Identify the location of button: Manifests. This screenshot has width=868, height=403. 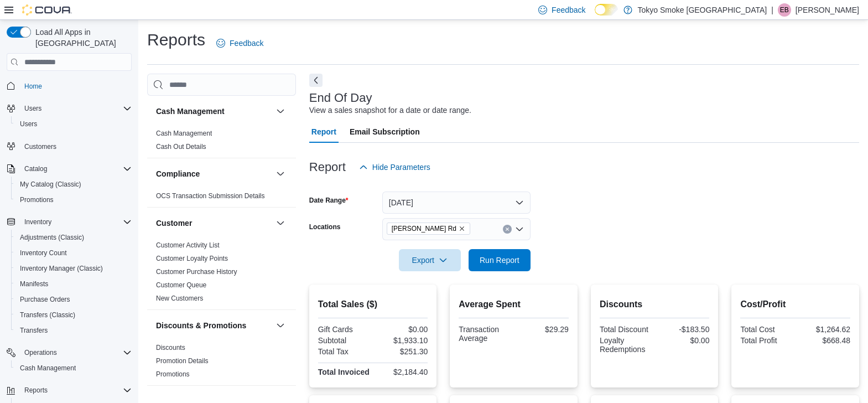
(74, 284).